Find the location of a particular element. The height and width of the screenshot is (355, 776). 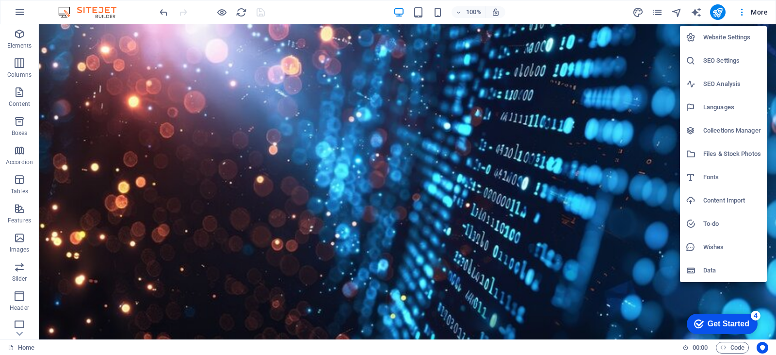

div: Get Started 4 items remaining, 20% complete is located at coordinates (43, 15).